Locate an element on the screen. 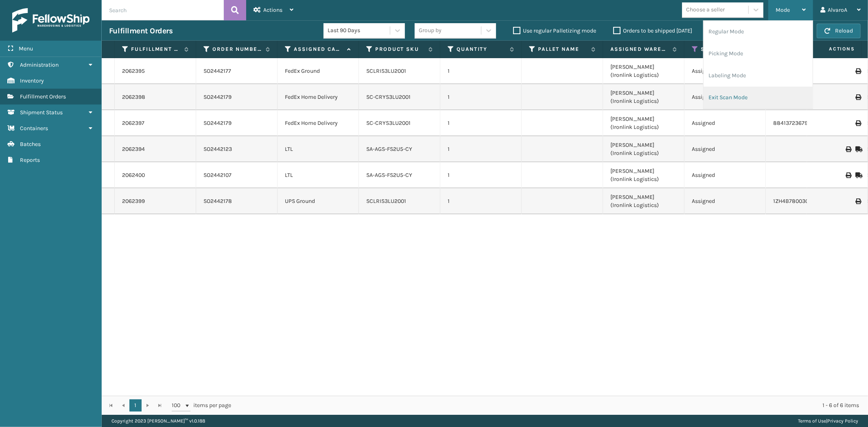 Image resolution: width=868 pixels, height=427 pixels. a: 2062400 is located at coordinates (134, 175).